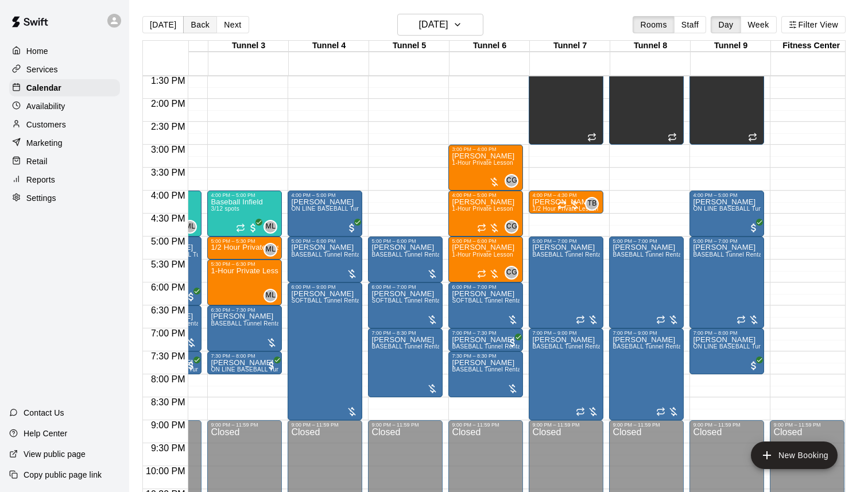  I want to click on div: 5:30 PM – 6:30 PM, so click(245, 264).